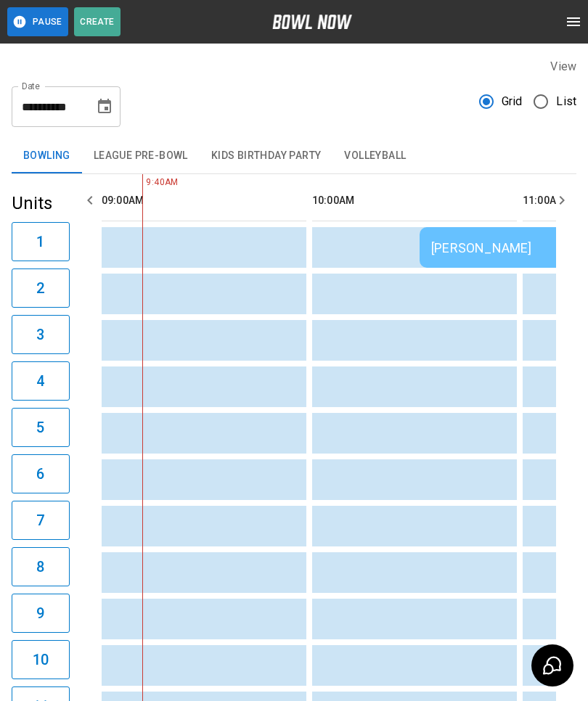 The image size is (588, 701). I want to click on span: List, so click(566, 102).